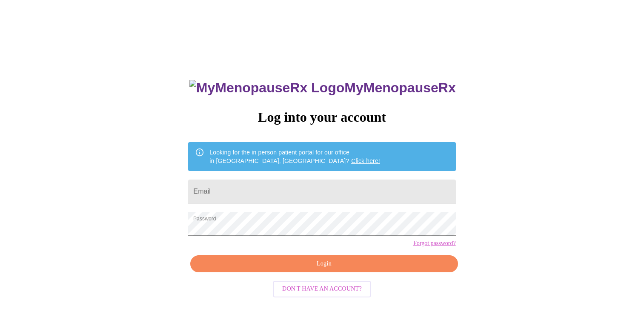  Describe the element at coordinates (435, 243) in the screenshot. I see `a: Forgot password?` at that location.